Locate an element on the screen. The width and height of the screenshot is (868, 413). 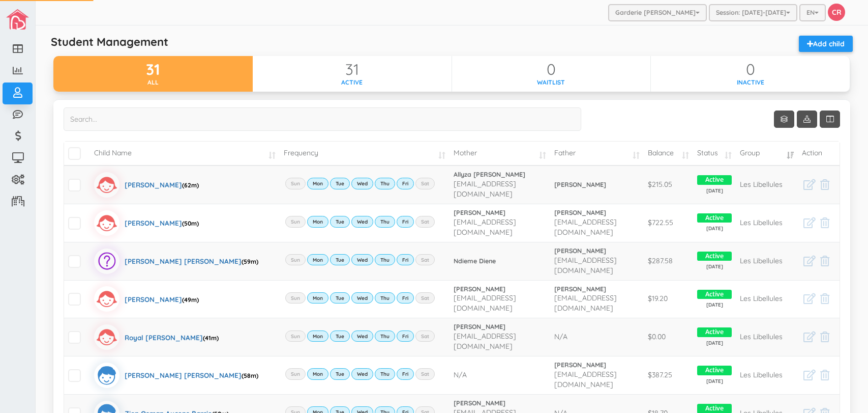
td: Mother: activate to sort column ascending is located at coordinates (500, 153).